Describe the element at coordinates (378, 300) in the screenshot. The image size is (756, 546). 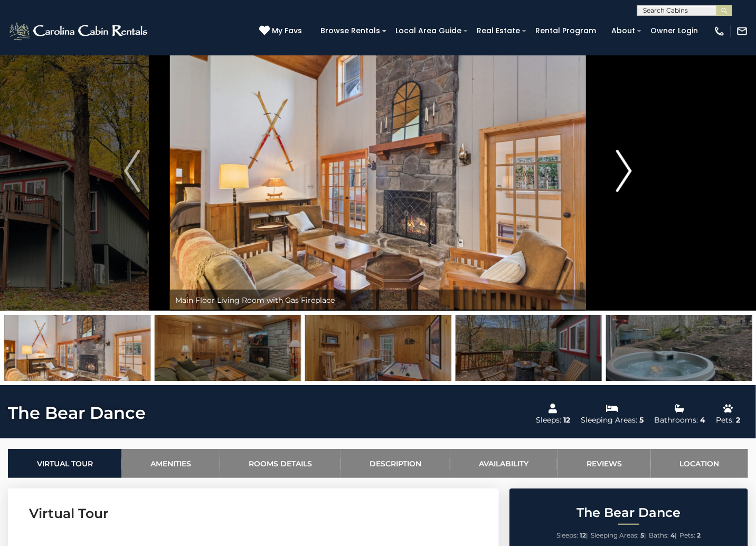
I see `div: Main Floor Living Room with Gas Fireplace` at that location.